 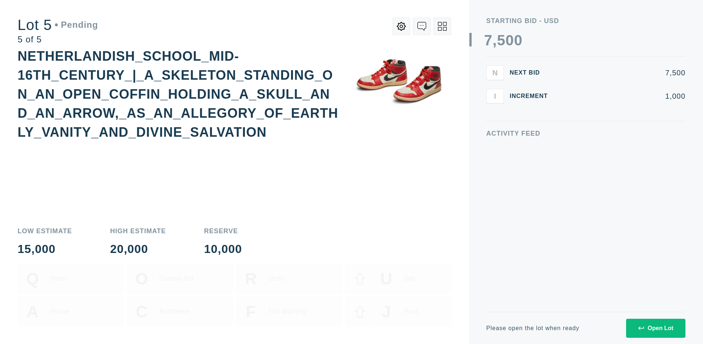 I want to click on div: Pending, so click(x=76, y=25).